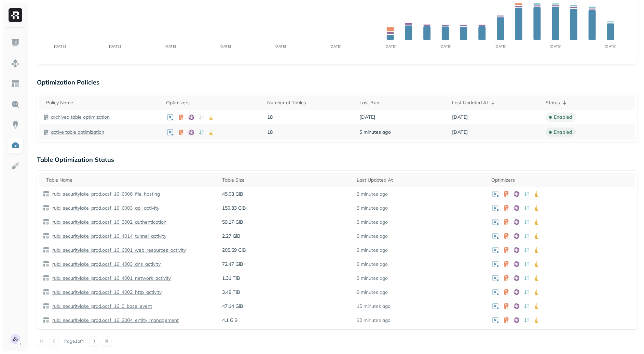 The image size is (644, 354). I want to click on a: rula_securitylake_prod.ocsf_16_4014_tunnel_activity, so click(108, 236).